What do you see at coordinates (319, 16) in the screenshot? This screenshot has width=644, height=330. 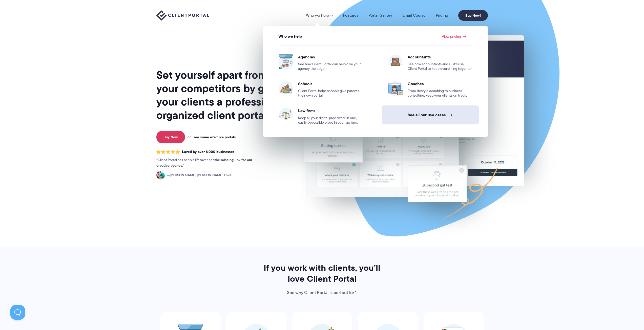 I see `a: Who we help` at bounding box center [319, 16].